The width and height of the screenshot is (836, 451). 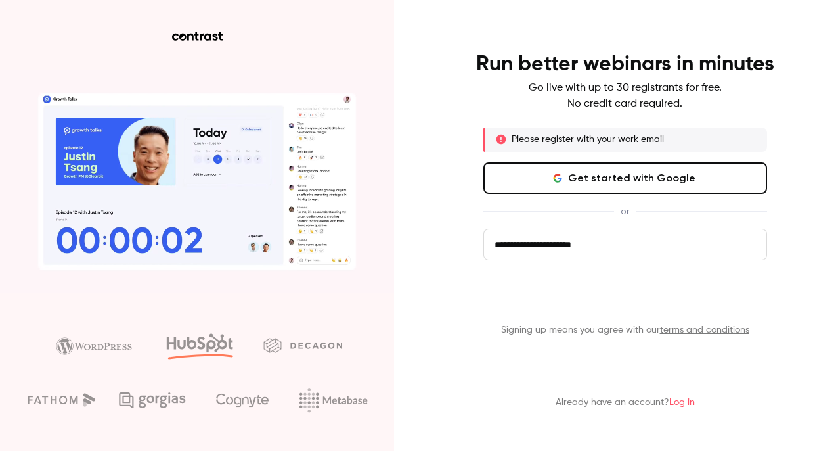 What do you see at coordinates (625, 96) in the screenshot?
I see `p: Go live with up to 30 registrants for free. No credit card required.` at bounding box center [625, 96].